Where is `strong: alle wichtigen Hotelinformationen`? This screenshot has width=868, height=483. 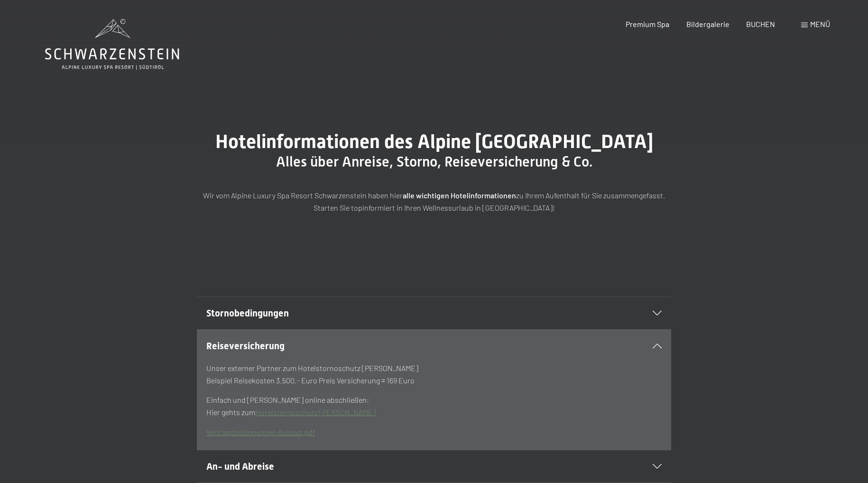
strong: alle wichtigen Hotelinformationen is located at coordinates (459, 195).